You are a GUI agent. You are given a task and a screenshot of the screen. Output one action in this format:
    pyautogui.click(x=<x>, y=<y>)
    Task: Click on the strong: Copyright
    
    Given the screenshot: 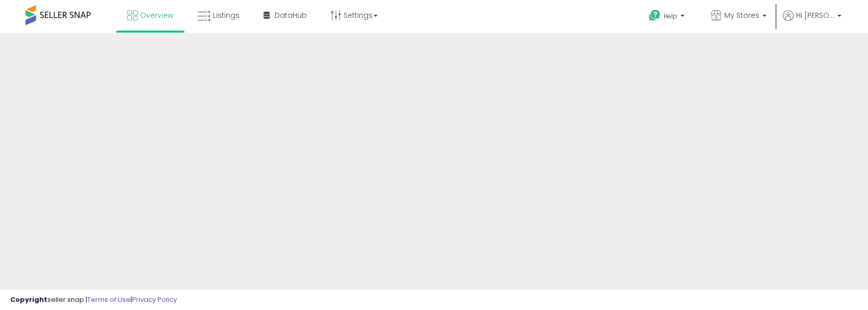 What is the action you would take?
    pyautogui.click(x=29, y=299)
    